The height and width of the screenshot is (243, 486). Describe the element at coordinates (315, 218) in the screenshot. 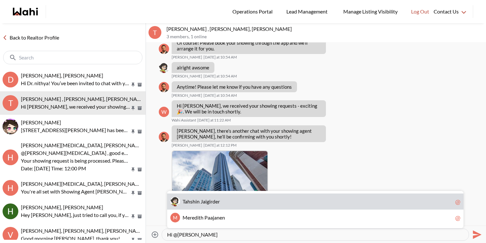

I see `a: MMeredithPaajanen@` at that location.